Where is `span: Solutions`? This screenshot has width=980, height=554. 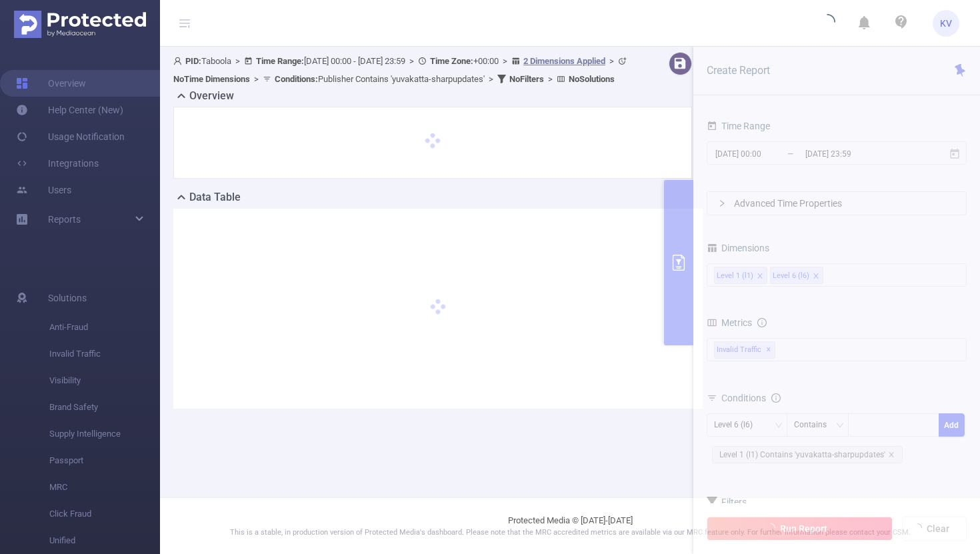 span: Solutions is located at coordinates (67, 298).